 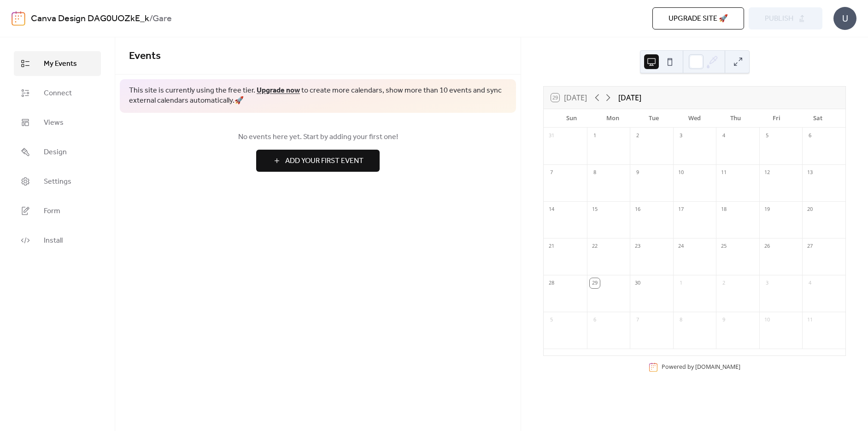 What do you see at coordinates (57, 241) in the screenshot?
I see `a: Install` at bounding box center [57, 241].